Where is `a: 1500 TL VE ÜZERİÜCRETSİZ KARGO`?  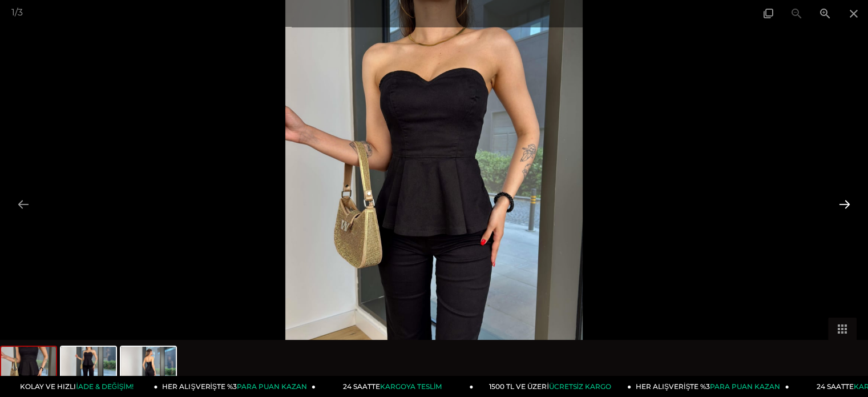 a: 1500 TL VE ÜZERİÜCRETSİZ KARGO is located at coordinates (552, 386).